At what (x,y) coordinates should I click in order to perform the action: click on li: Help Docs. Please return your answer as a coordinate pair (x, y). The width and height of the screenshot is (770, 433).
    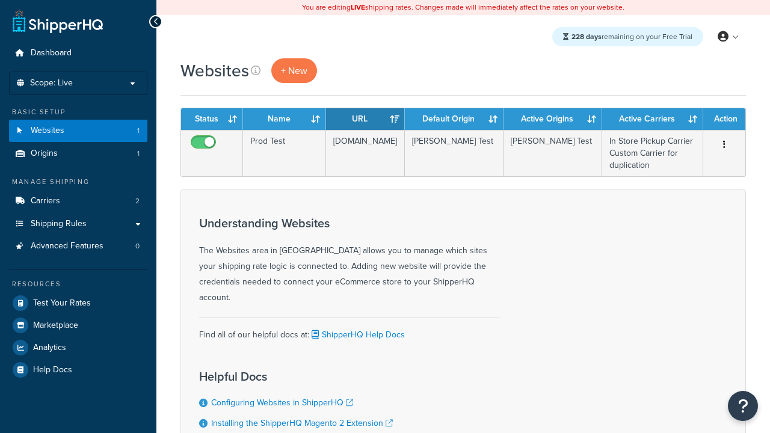
    Looking at the image, I should click on (78, 370).